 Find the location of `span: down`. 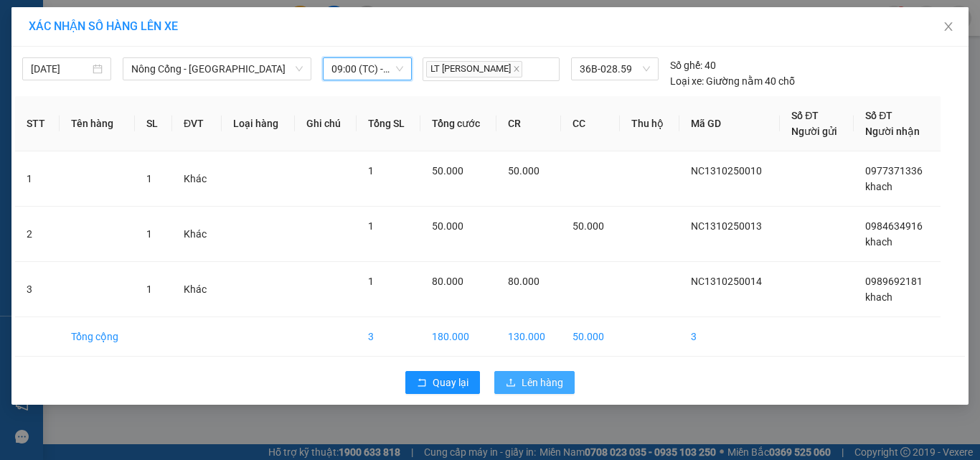

span: down is located at coordinates (299, 69).